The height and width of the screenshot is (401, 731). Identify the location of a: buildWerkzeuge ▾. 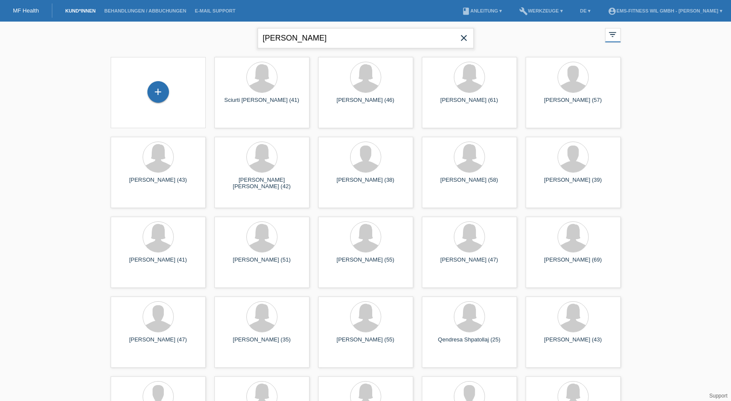
(541, 11).